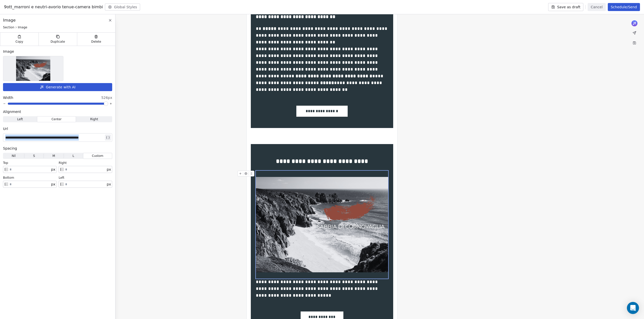 This screenshot has height=319, width=644. What do you see at coordinates (73, 156) in the screenshot?
I see `span: L` at bounding box center [73, 156].